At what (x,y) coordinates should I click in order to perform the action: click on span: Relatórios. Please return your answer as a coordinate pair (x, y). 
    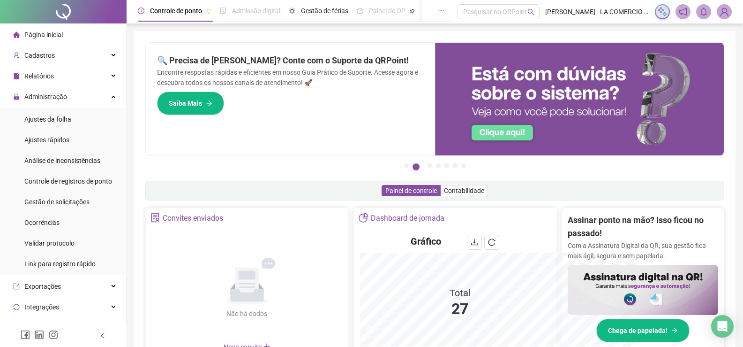
    Looking at the image, I should click on (39, 76).